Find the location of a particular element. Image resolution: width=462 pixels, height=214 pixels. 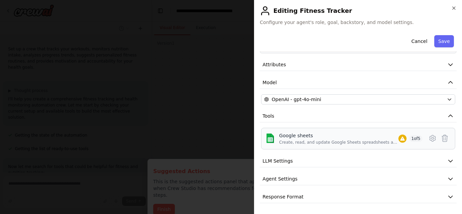

button: Response Format is located at coordinates (358, 197).